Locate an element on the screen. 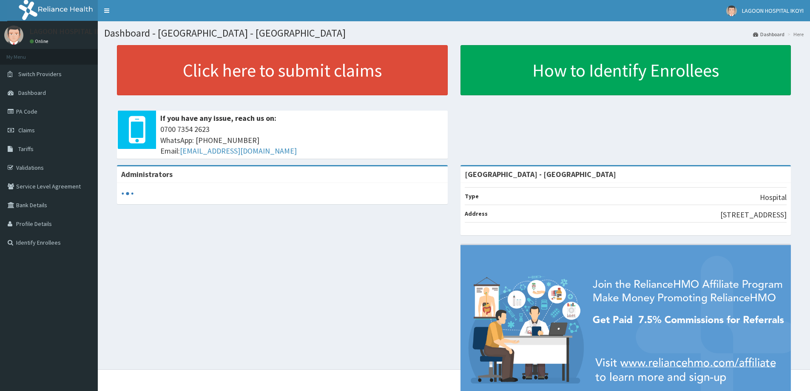 This screenshot has width=810, height=391. svg: audio-loading is located at coordinates (128, 193).